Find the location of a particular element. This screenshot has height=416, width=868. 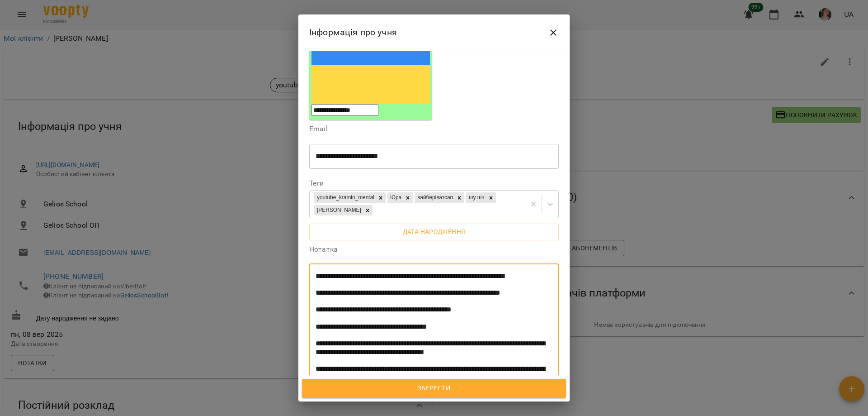

label: Теги is located at coordinates (434, 183).